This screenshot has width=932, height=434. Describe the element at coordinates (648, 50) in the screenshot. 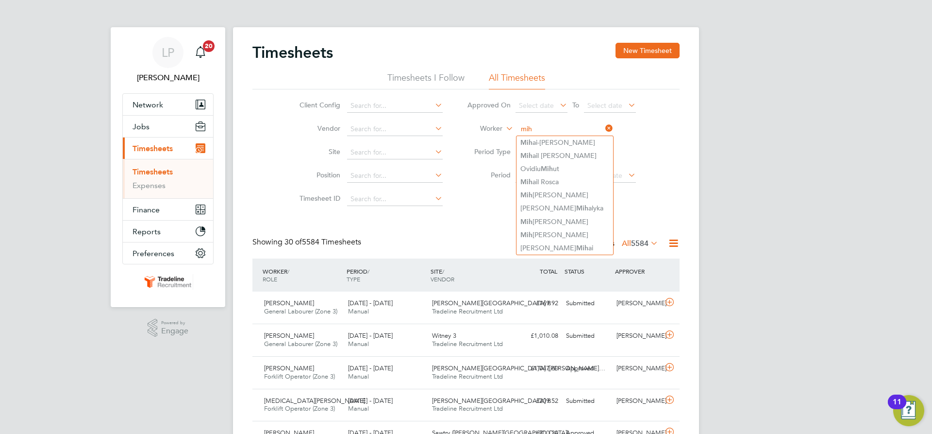

I see `button: New Timesheet` at that location.